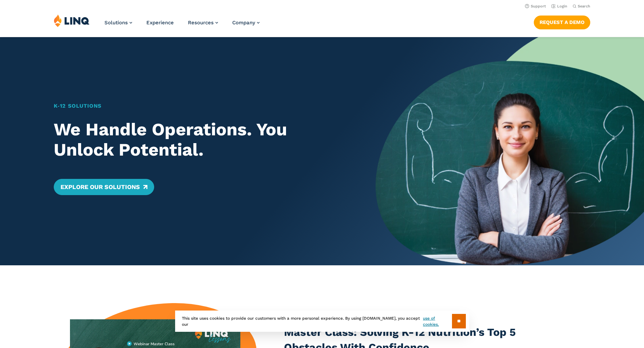  Describe the element at coordinates (535, 6) in the screenshot. I see `a: Support` at that location.